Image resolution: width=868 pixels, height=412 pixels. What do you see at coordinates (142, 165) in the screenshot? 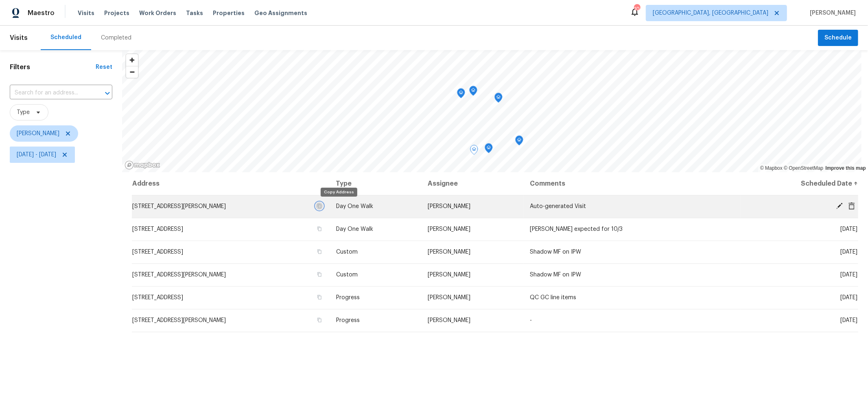
I see `a: Mapbox homepage` at bounding box center [142, 165].